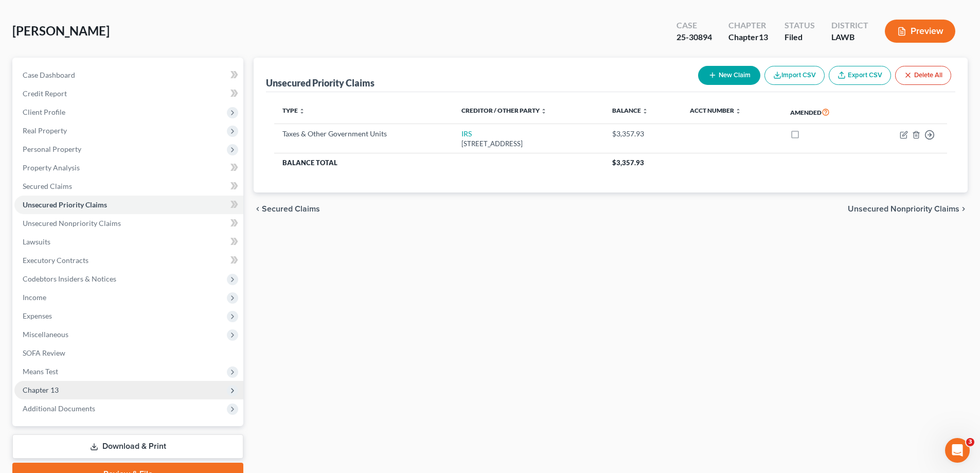  Describe the element at coordinates (44, 112) in the screenshot. I see `span: Client Profile` at that location.